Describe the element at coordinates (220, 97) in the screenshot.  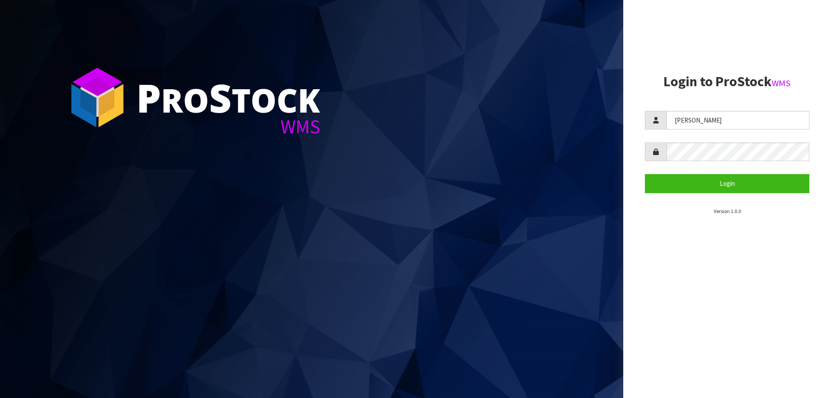
I see `span: S` at that location.